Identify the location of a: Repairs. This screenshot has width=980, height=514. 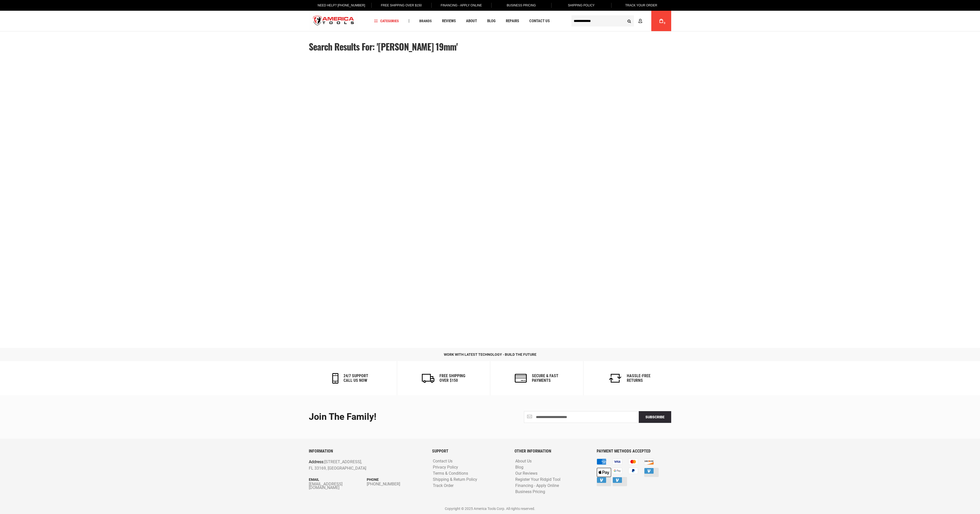
(512, 21).